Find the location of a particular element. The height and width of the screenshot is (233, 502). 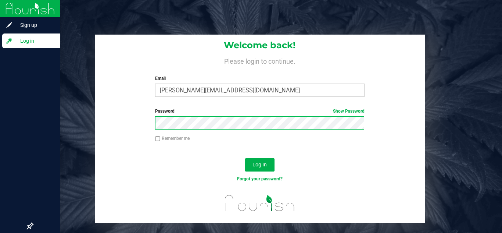

label: Email is located at coordinates (259, 78).